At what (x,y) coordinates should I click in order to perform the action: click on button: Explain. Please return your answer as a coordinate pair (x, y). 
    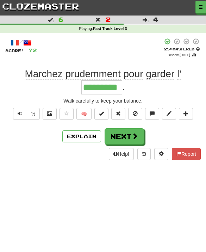
    Looking at the image, I should click on (82, 136).